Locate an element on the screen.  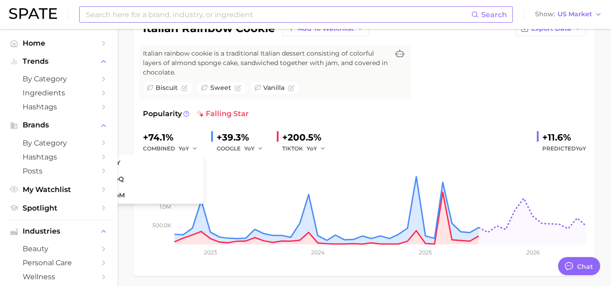
button: Industries is located at coordinates (59, 231).